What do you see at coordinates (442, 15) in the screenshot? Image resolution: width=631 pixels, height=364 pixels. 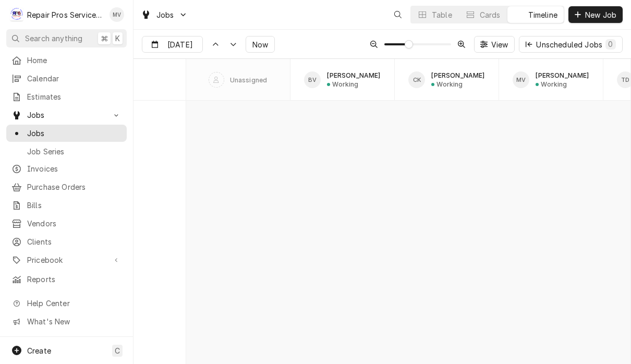 I see `div: Table` at bounding box center [442, 15].